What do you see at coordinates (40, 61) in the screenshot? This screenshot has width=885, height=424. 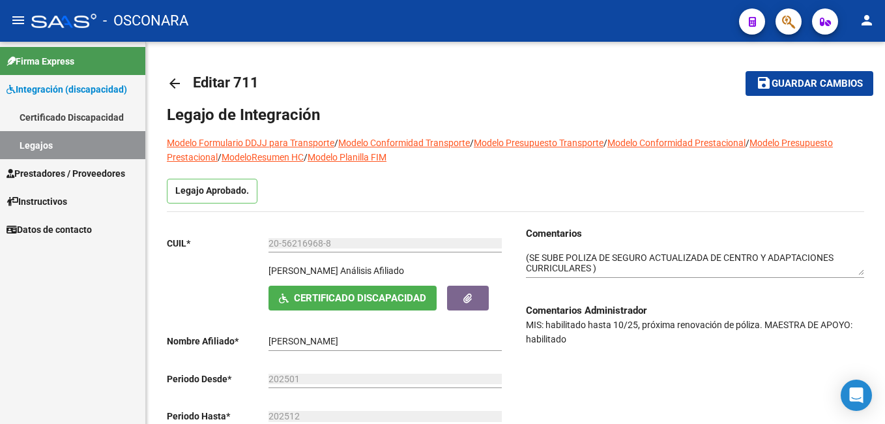 I see `span: Firma Express` at bounding box center [40, 61].